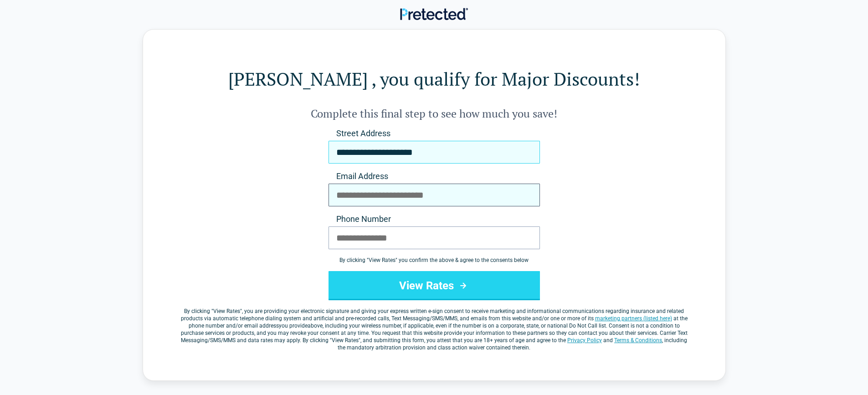 The image size is (868, 395). Describe the element at coordinates (434, 260) in the screenshot. I see `div: By clicking " View Rates " you confirm the above & agree to the consents below` at that location.